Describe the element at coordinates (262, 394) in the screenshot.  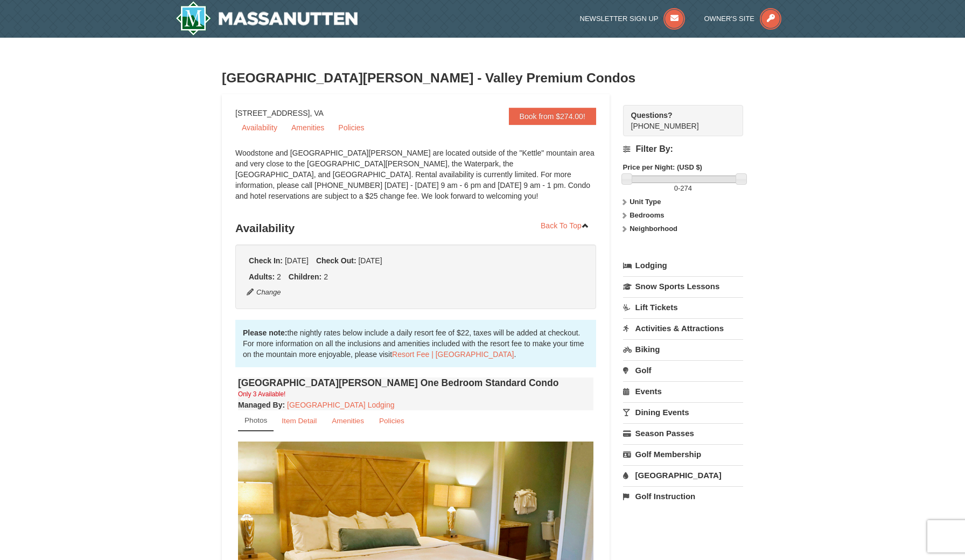
I see `small: Only 3 Available!` at that location.